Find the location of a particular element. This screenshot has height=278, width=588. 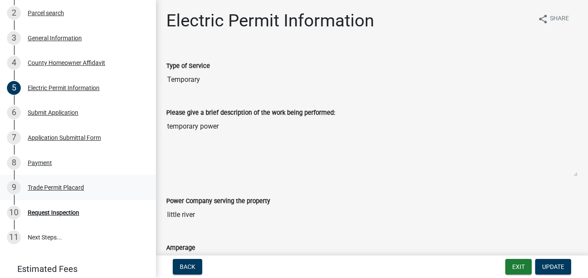

span: Update is located at coordinates (553, 267).